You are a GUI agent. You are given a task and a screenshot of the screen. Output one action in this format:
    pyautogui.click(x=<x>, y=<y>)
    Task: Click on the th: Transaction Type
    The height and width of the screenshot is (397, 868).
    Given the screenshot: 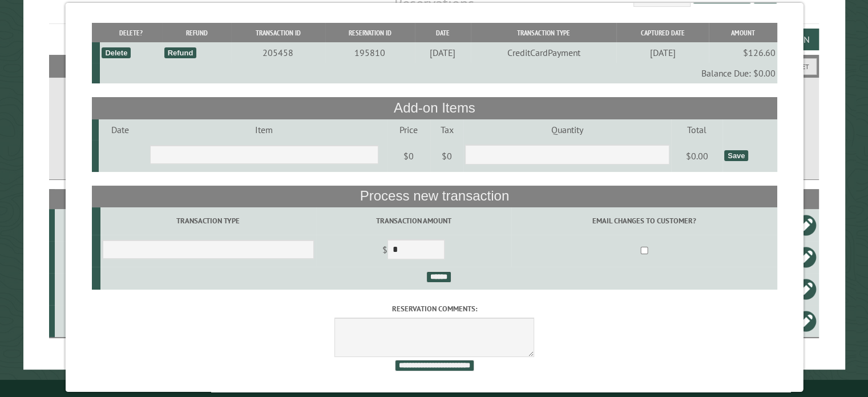 What is the action you would take?
    pyautogui.click(x=544, y=32)
    